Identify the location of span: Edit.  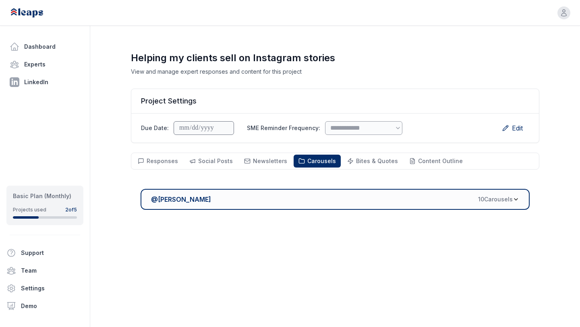
(517, 128).